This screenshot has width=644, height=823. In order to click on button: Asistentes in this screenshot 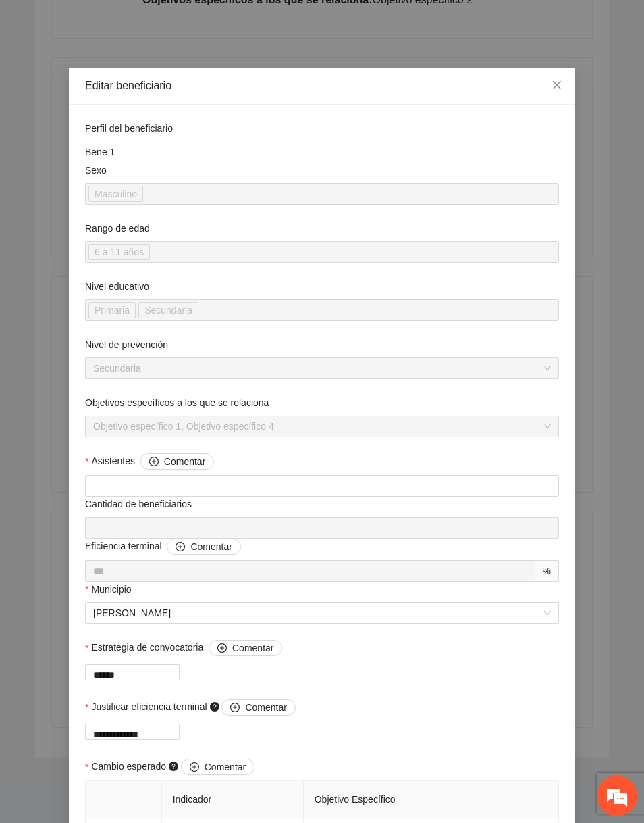, I will do `click(177, 462)`.